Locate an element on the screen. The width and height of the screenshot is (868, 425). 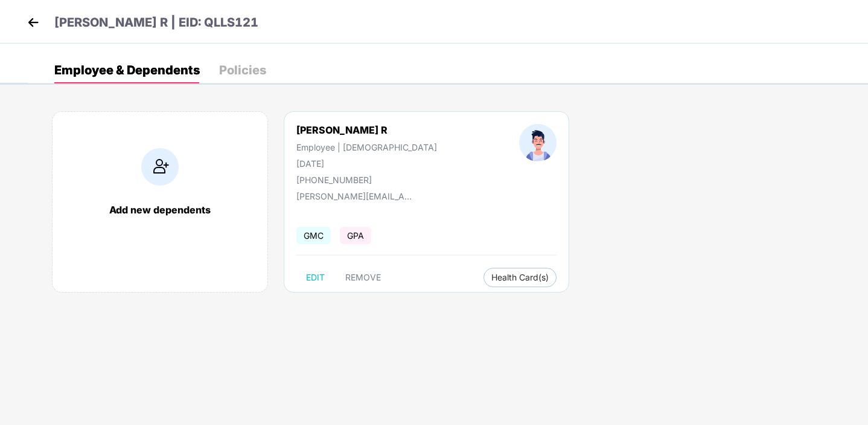
span: Health Card(s) is located at coordinates (520, 278).